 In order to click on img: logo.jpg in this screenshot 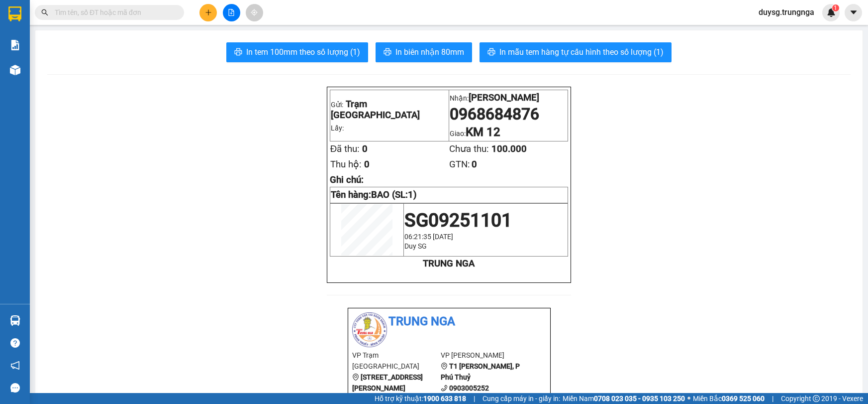, I will do `click(370, 330)`.